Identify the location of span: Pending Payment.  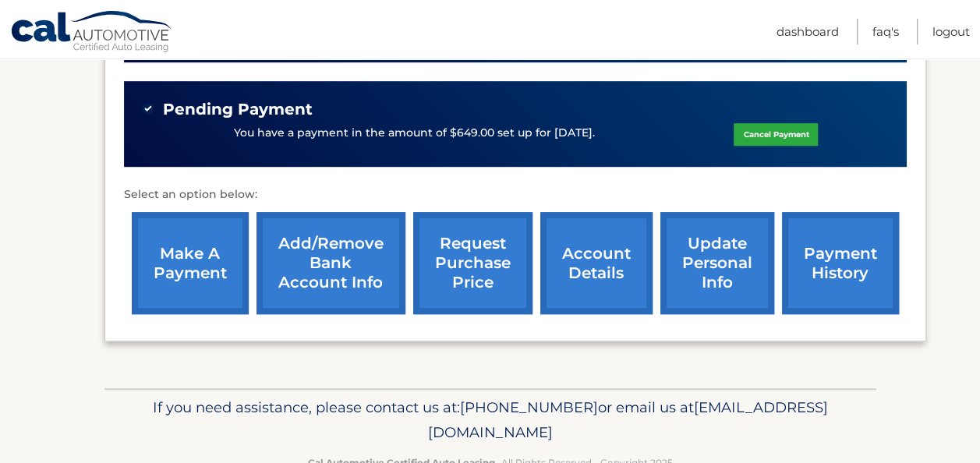
(237, 109).